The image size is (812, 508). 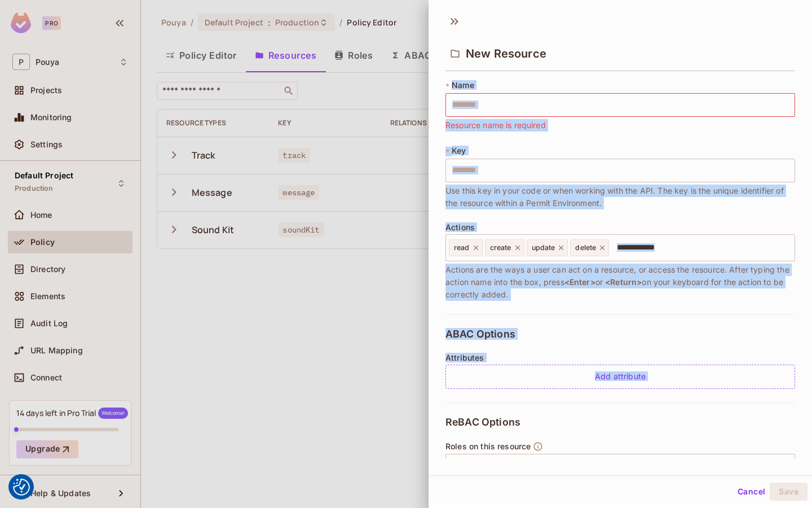 I want to click on div: create, so click(x=505, y=248).